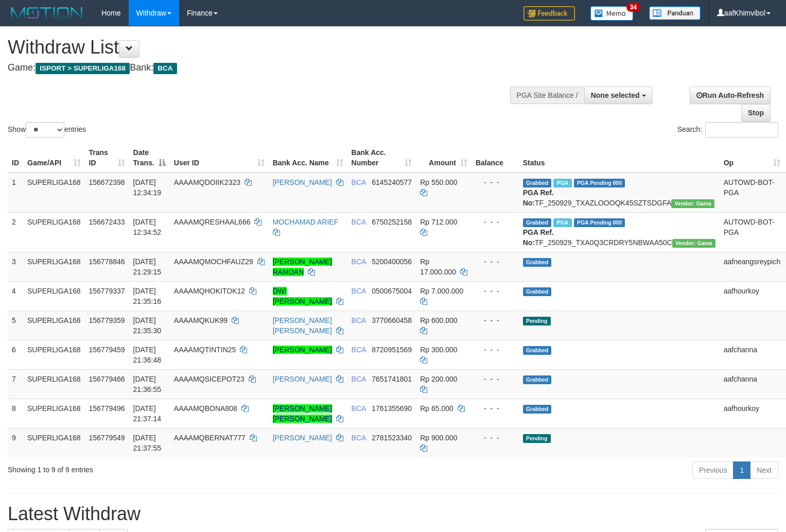  What do you see at coordinates (619, 232) in the screenshot?
I see `td: TF_250929_TXA0Q3CRDRY5NBWAA50C` at bounding box center [619, 232].